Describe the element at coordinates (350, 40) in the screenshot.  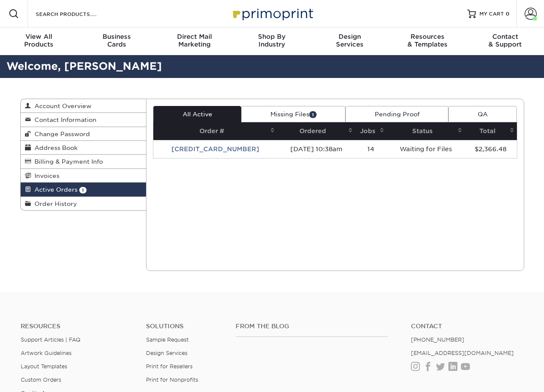
I see `div: Services` at that location.